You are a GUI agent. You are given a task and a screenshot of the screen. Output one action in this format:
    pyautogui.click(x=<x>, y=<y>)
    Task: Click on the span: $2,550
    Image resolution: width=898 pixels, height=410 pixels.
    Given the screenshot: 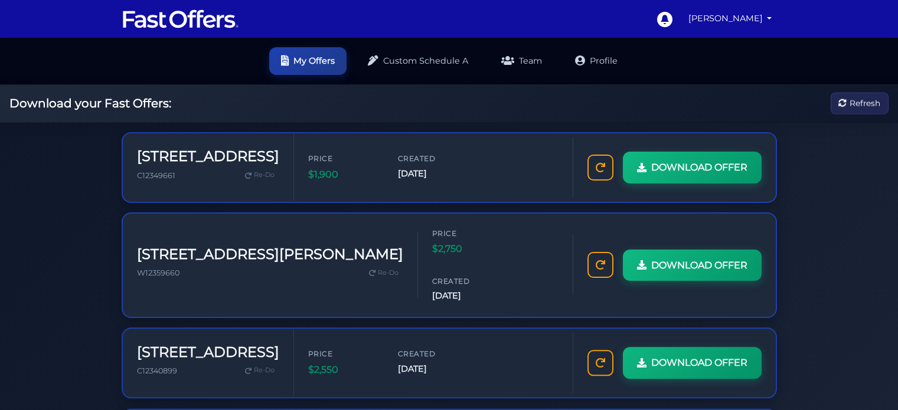 What is the action you would take?
    pyautogui.click(x=344, y=370)
    